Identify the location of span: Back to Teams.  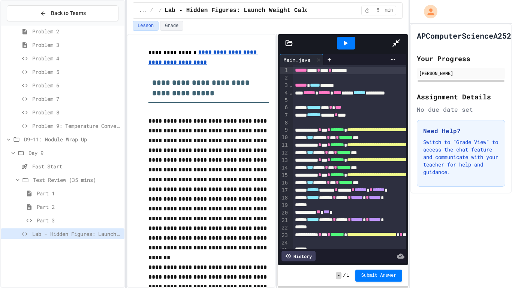
(68, 13).